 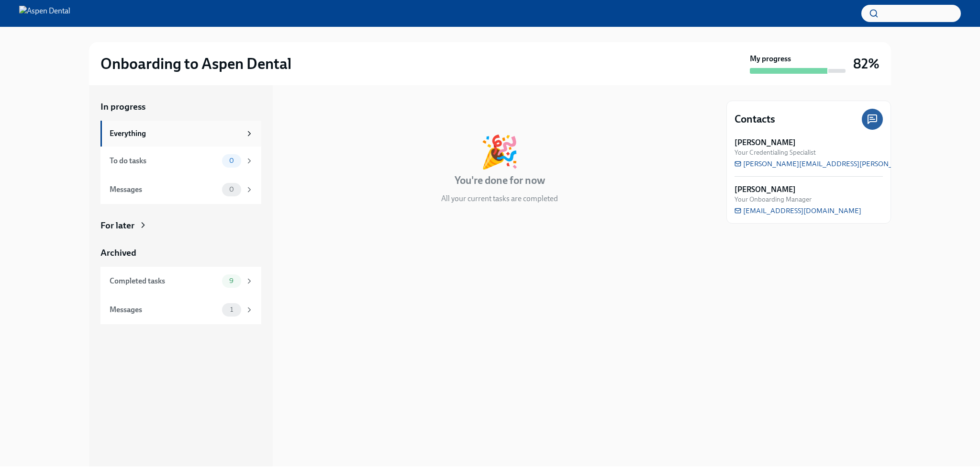 I want to click on a: Everything, so click(x=181, y=133).